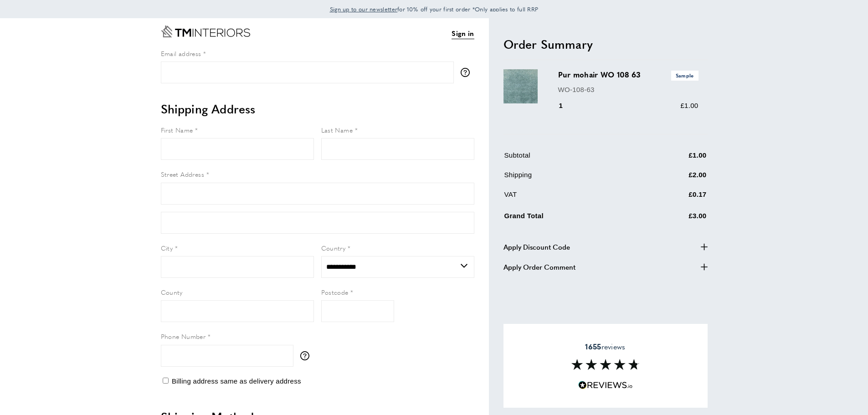 The width and height of the screenshot is (868, 415). I want to click on a: Sign in, so click(462, 33).